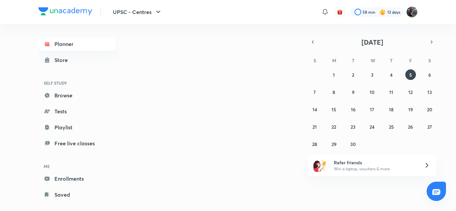 Image resolution: width=456 pixels, height=211 pixels. I want to click on p: Win a laptop, vouchers & more, so click(375, 169).